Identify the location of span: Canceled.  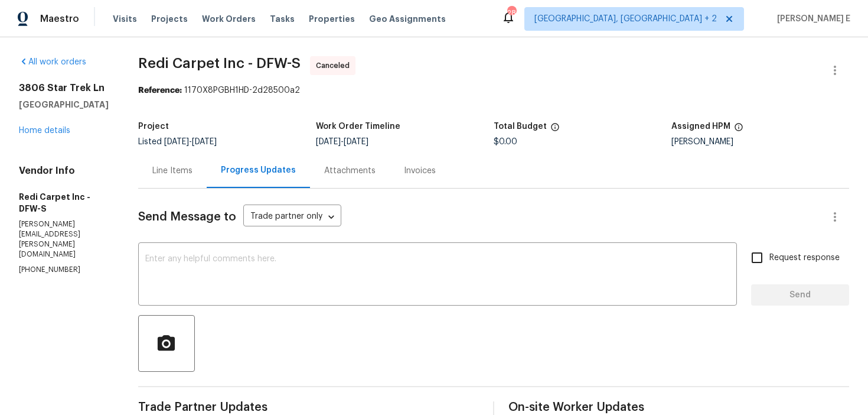
(334, 66).